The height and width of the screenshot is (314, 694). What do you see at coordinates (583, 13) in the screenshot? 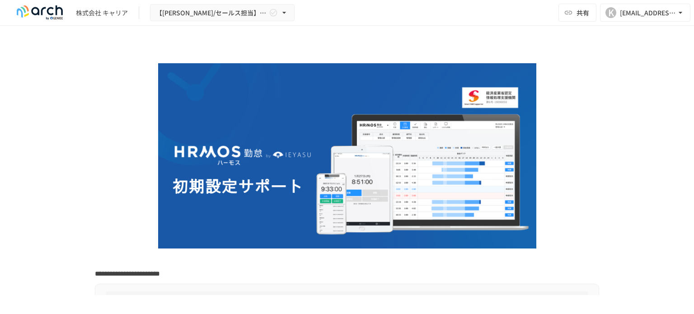
I see `span: 共有` at bounding box center [583, 13].